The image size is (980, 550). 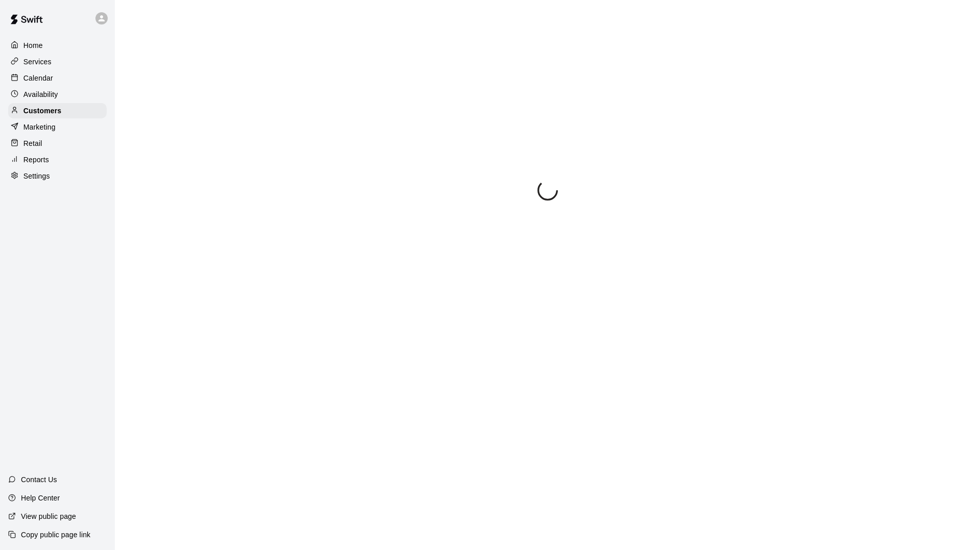 I want to click on p: Calendar, so click(x=39, y=78).